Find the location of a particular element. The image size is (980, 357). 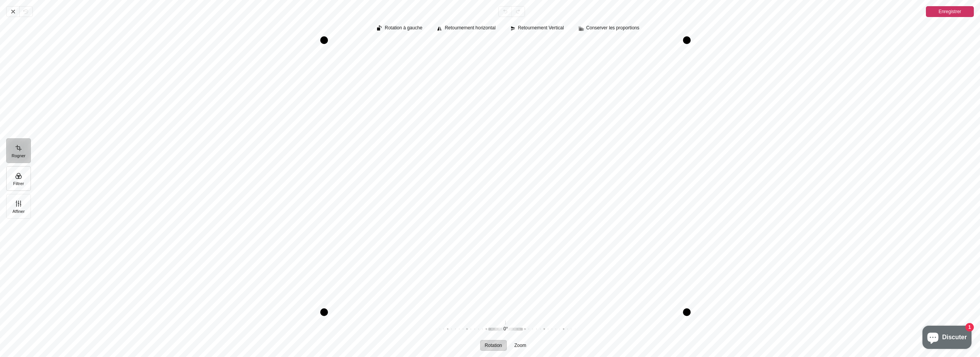

span: Conserver les proportions is located at coordinates (613, 28).